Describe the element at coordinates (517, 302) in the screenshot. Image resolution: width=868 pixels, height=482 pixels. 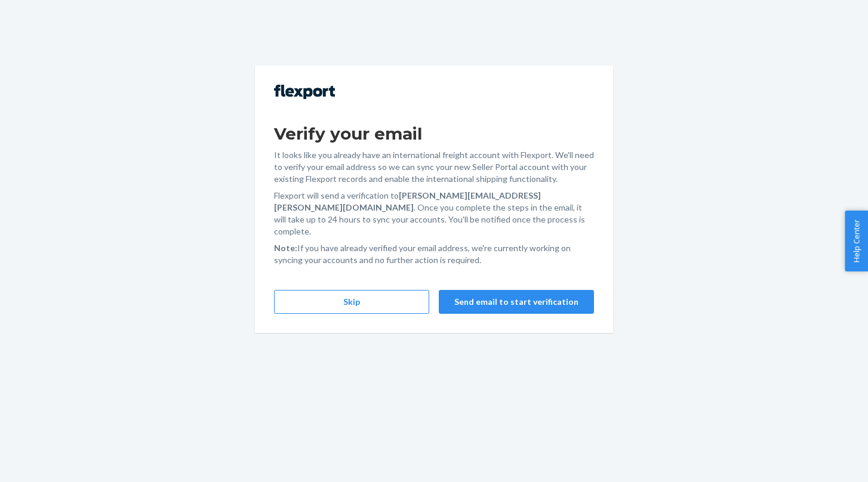
I see `button: Send email to start verification` at that location.